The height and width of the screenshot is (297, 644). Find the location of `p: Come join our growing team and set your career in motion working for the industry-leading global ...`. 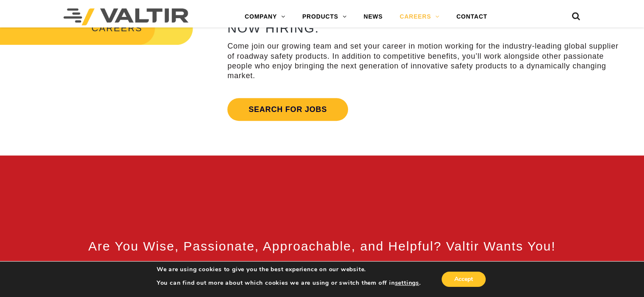

p: Come join our growing team and set your career in motion working for the industry-leading global ... is located at coordinates (424, 62).